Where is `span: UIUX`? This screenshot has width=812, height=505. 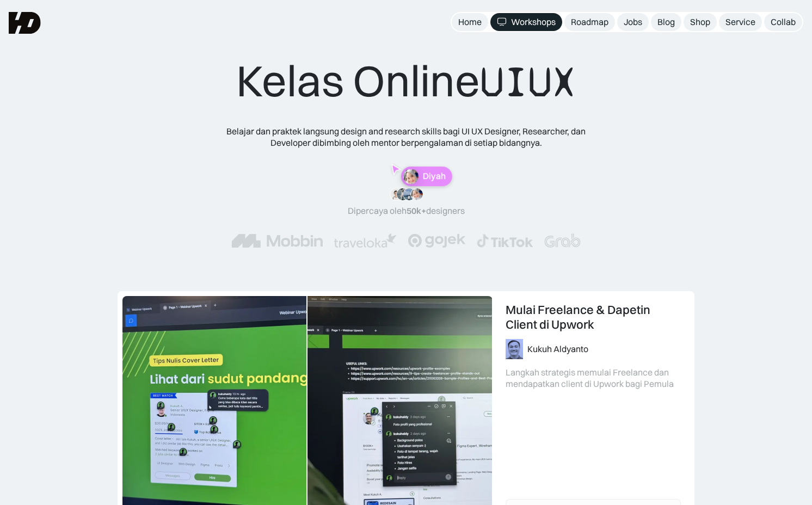 span: UIUX is located at coordinates (528, 82).